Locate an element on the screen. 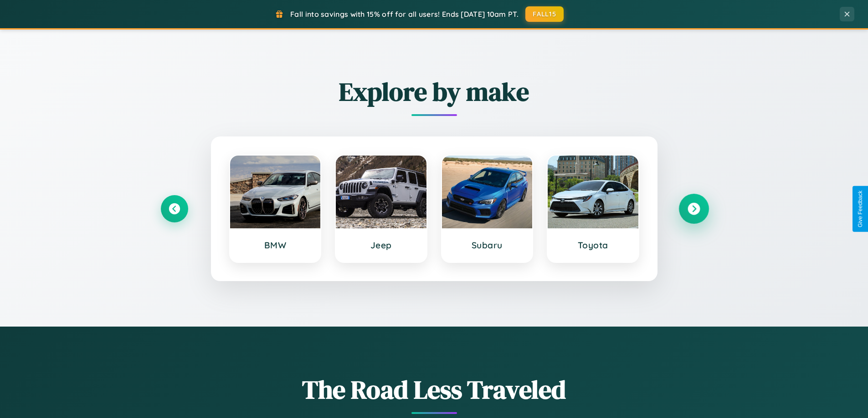 This screenshot has height=418, width=868. h1: The Road Less Traveled is located at coordinates (434, 390).